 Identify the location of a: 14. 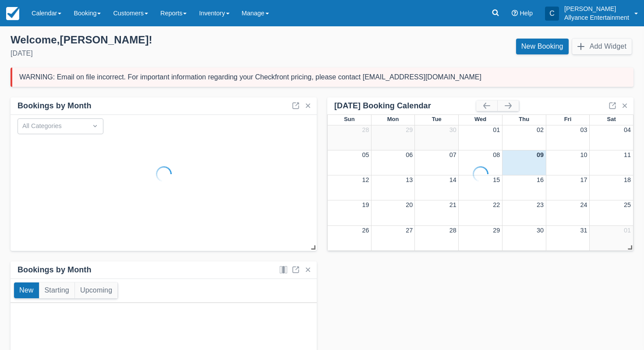
(453, 180).